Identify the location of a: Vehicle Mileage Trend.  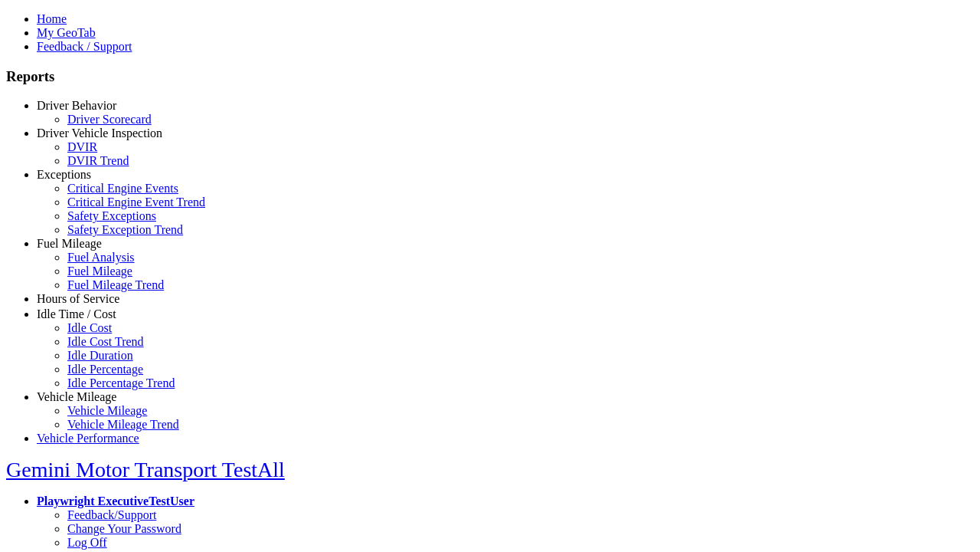
(123, 424).